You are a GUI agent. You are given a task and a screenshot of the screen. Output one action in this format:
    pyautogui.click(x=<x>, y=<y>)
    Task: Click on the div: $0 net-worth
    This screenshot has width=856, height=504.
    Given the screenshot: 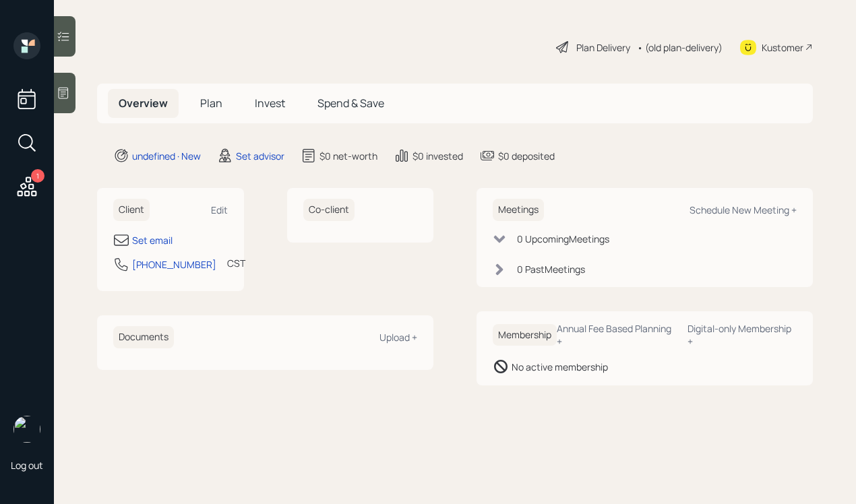 What is the action you would take?
    pyautogui.click(x=348, y=156)
    